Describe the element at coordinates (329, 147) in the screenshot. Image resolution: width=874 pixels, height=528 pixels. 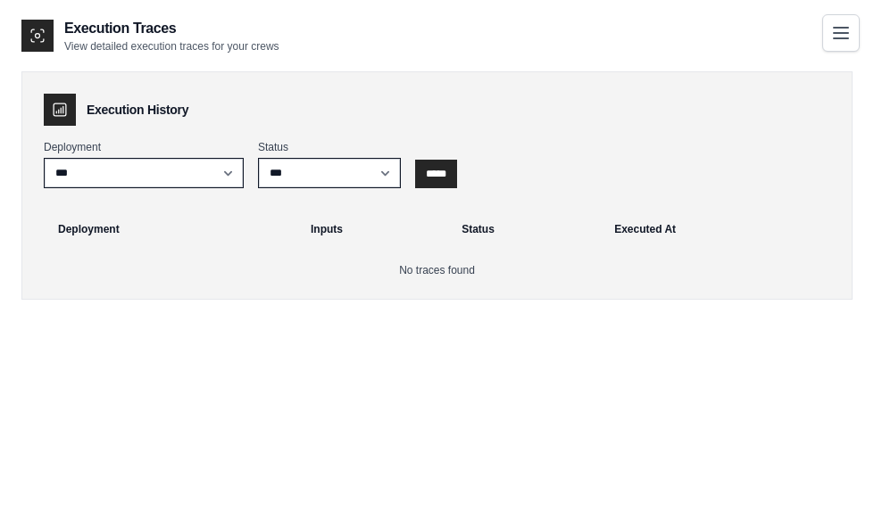
I see `label: Status` at that location.